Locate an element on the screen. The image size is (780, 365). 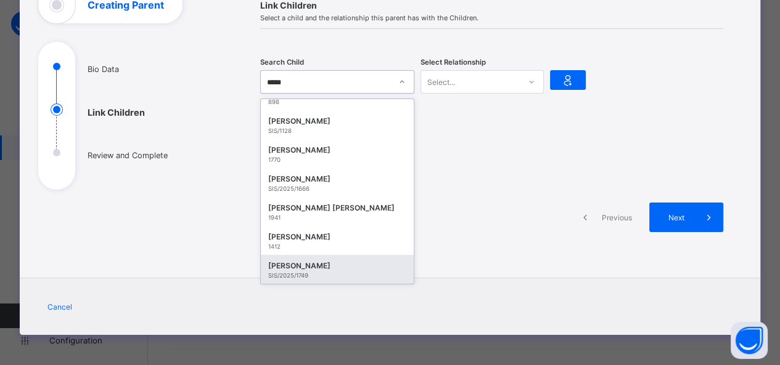
div: Select... is located at coordinates (441, 82).